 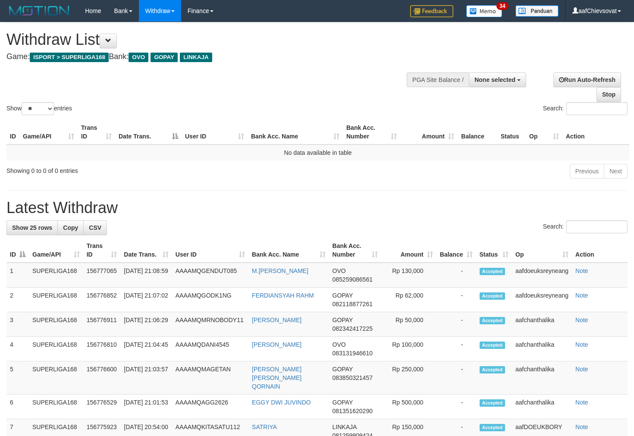 I want to click on th: Action, so click(x=596, y=132).